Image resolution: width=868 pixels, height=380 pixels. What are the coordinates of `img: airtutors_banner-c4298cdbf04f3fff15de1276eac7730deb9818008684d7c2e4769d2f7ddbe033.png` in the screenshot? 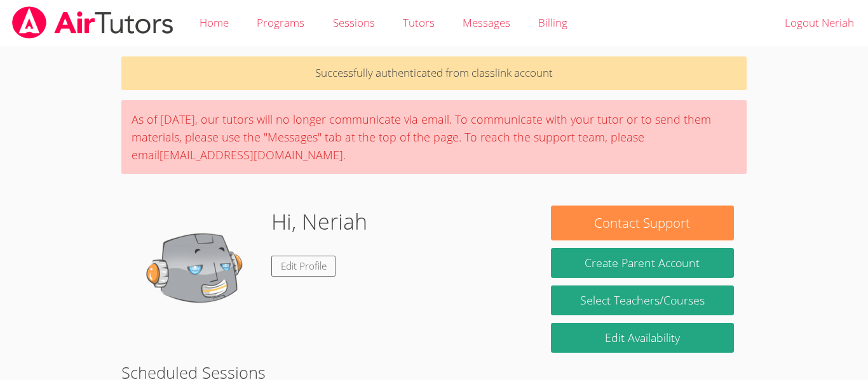 It's located at (93, 22).